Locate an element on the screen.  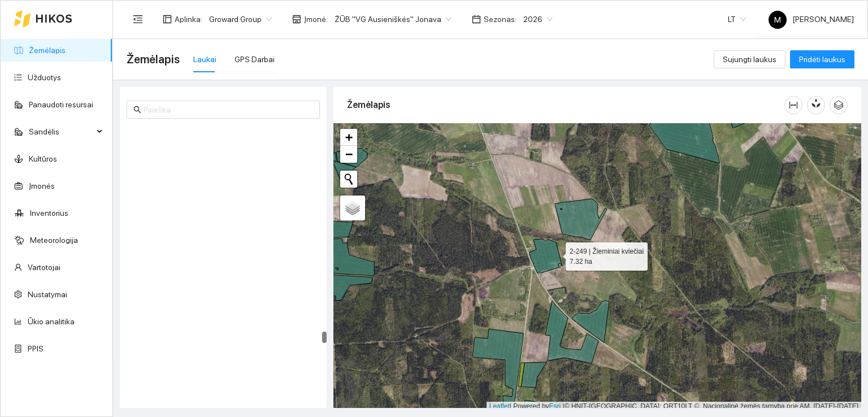
a: Įmonės is located at coordinates (42, 186).